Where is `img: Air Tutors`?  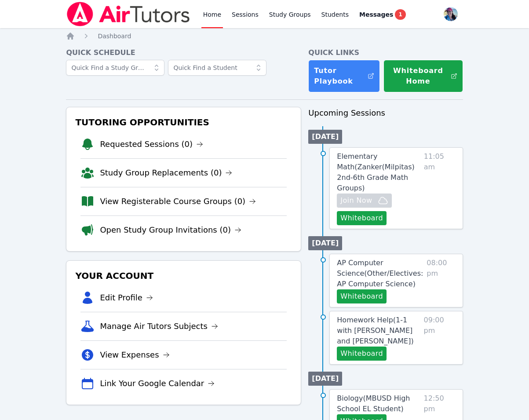 img: Air Tutors is located at coordinates (128, 14).